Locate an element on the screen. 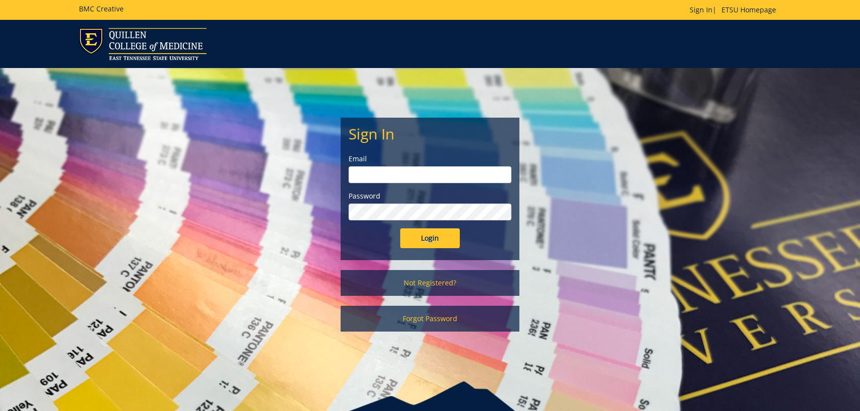  label: Email is located at coordinates (430, 159).